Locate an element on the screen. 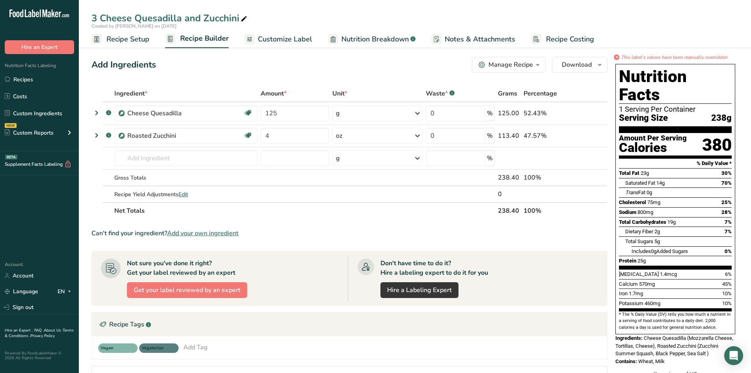 This screenshot has height=373, width=751. div: 113.40 is located at coordinates (509, 136).